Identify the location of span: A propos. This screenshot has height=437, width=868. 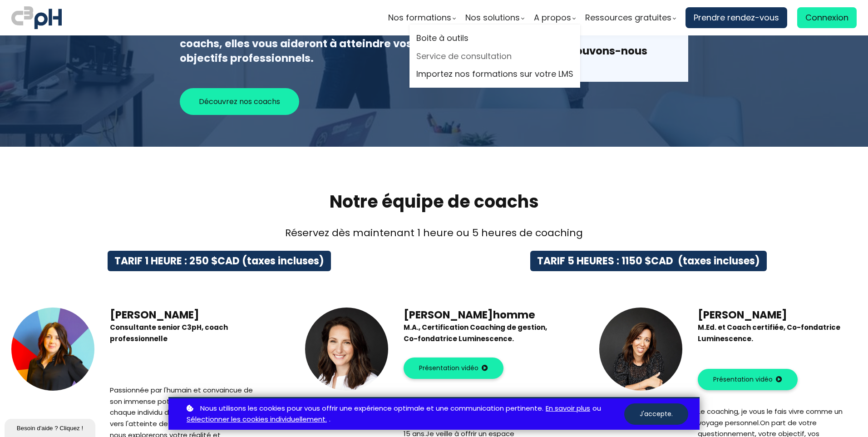
(553, 18).